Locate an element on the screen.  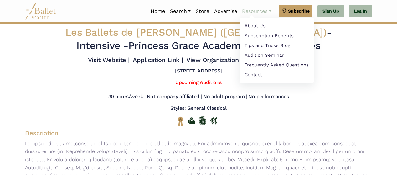
span: Intensive - is located at coordinates (102, 45).